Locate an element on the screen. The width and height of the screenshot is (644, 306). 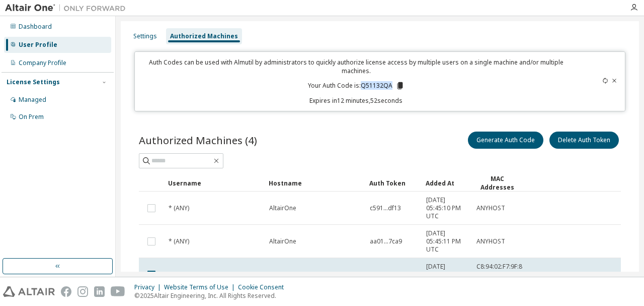
div: Username is located at coordinates (214, 183).